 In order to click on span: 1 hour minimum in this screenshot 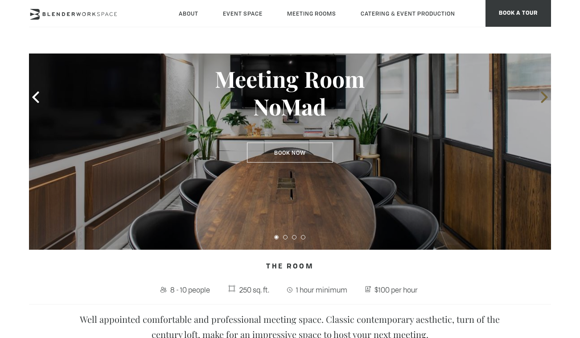, I will do `click(321, 290)`.